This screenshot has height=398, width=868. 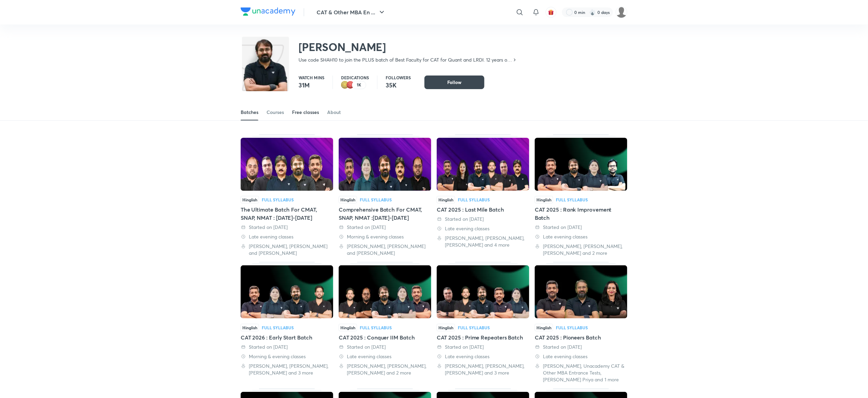 I want to click on span: Follow, so click(x=454, y=82).